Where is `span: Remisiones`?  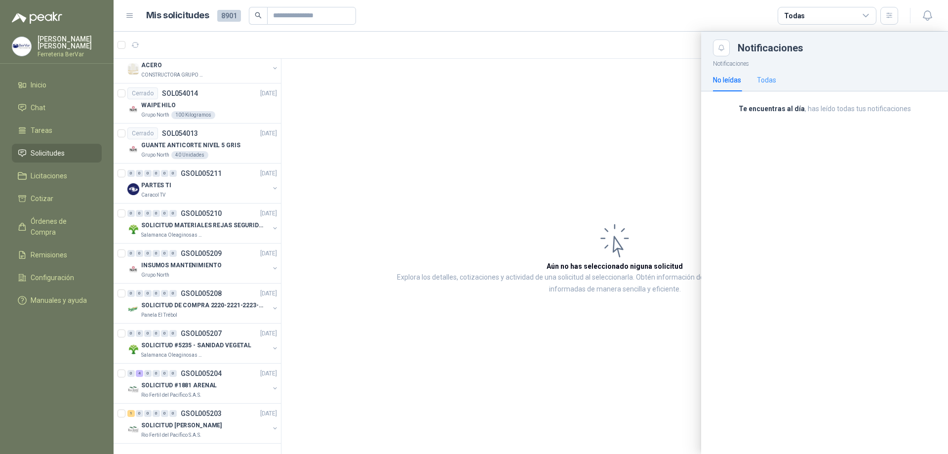
span: Remisiones is located at coordinates (49, 255).